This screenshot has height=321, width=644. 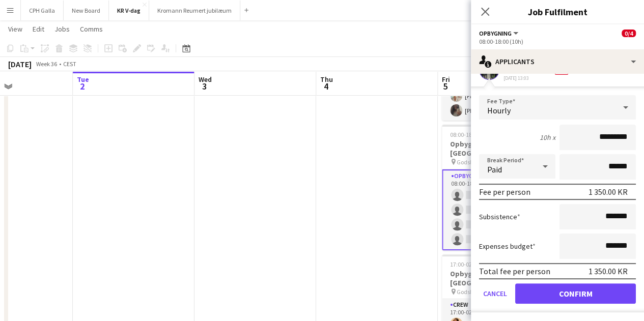 I want to click on span: 17:00-02:00 (9h) (Sat), so click(x=477, y=264).